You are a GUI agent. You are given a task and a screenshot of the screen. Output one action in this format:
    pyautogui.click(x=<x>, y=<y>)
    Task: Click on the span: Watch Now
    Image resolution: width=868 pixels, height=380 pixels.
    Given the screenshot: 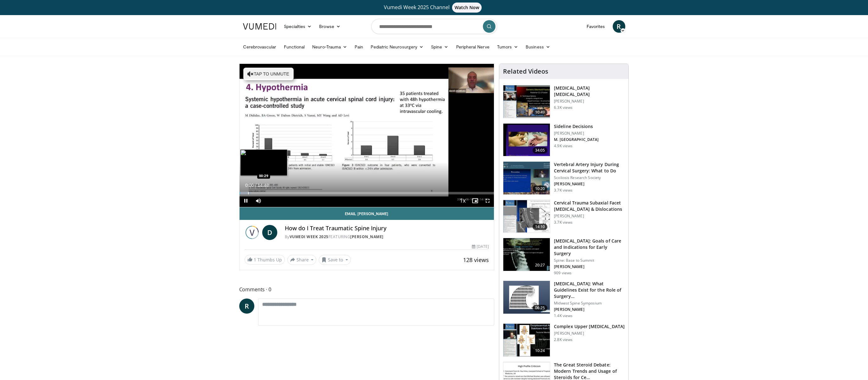 What is the action you would take?
    pyautogui.click(x=467, y=8)
    